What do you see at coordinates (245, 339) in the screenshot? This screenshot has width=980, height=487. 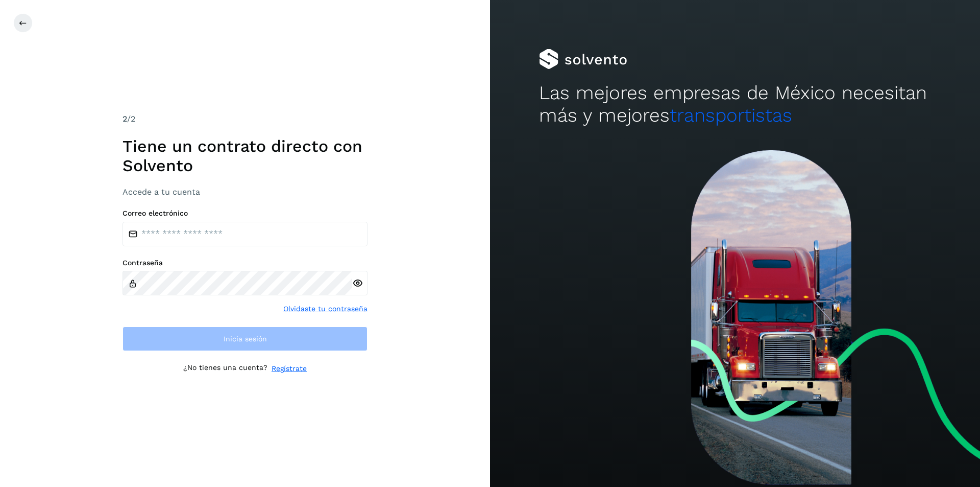 I see `button: Inicia sesión` at bounding box center [245, 339].